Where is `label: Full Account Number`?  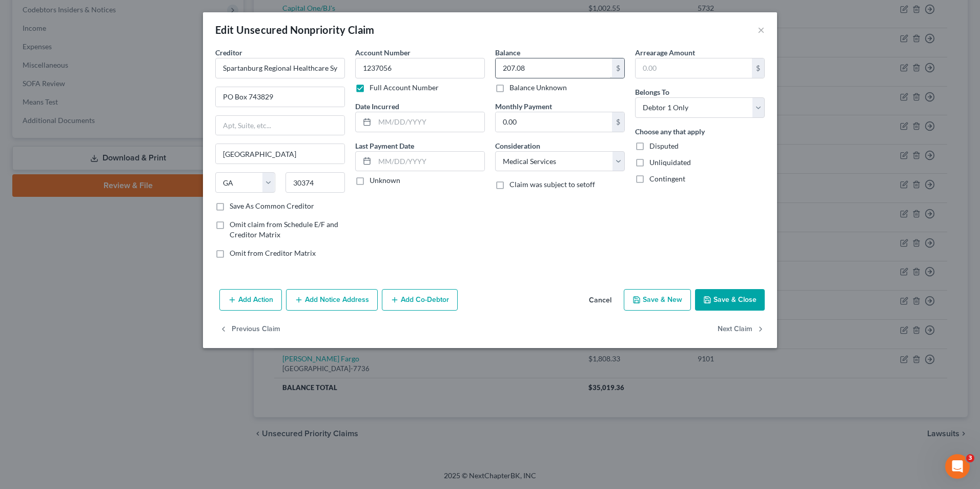
label: Full Account Number is located at coordinates (404, 88).